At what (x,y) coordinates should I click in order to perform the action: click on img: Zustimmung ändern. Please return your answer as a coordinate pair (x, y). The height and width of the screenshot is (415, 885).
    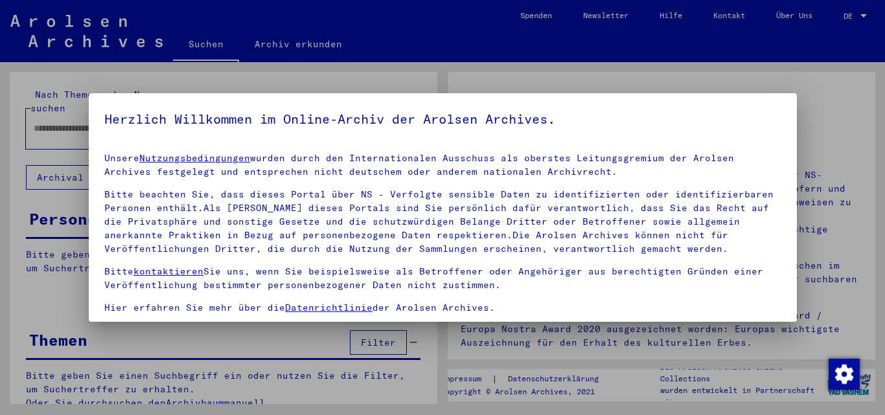
    Looking at the image, I should click on (844, 374).